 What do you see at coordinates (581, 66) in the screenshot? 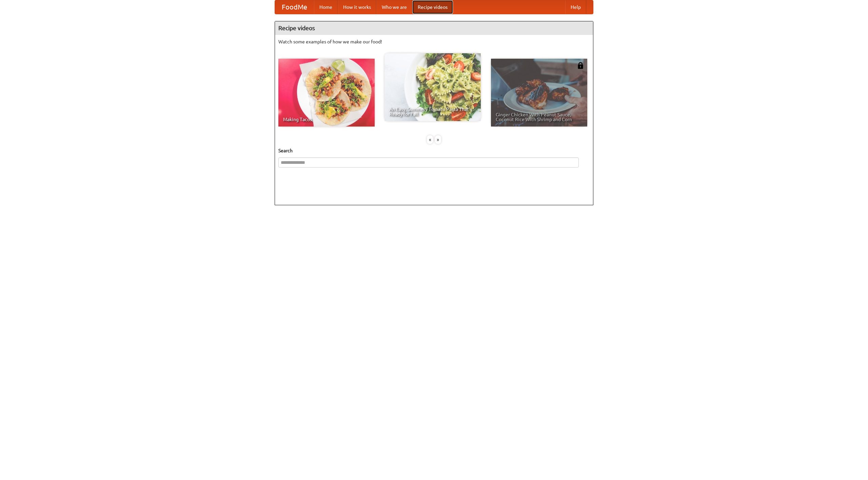
I see `img: 483408.png` at bounding box center [581, 66].